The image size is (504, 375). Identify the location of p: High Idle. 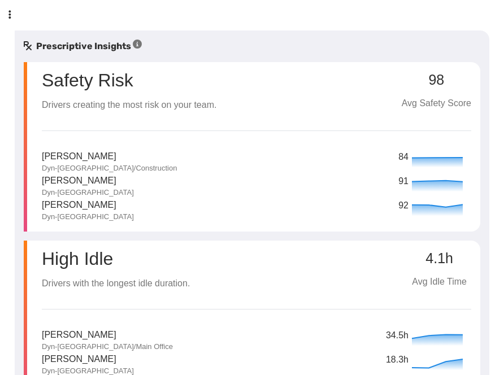
(116, 259).